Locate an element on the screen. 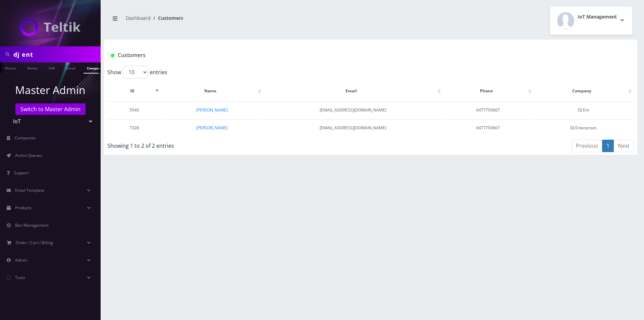 Image resolution: width=644 pixels, height=320 pixels. td: 7328 is located at coordinates (134, 128).